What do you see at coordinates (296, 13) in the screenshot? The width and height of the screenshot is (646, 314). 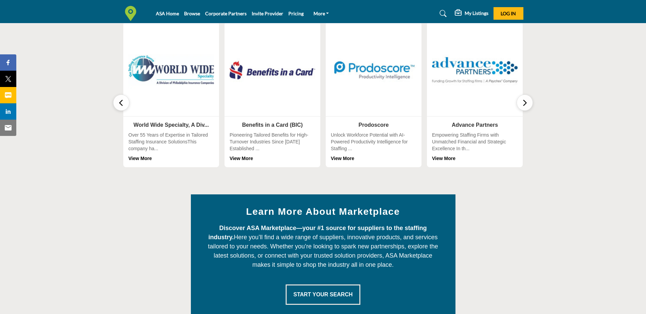 I see `a: Pricing` at bounding box center [296, 13].